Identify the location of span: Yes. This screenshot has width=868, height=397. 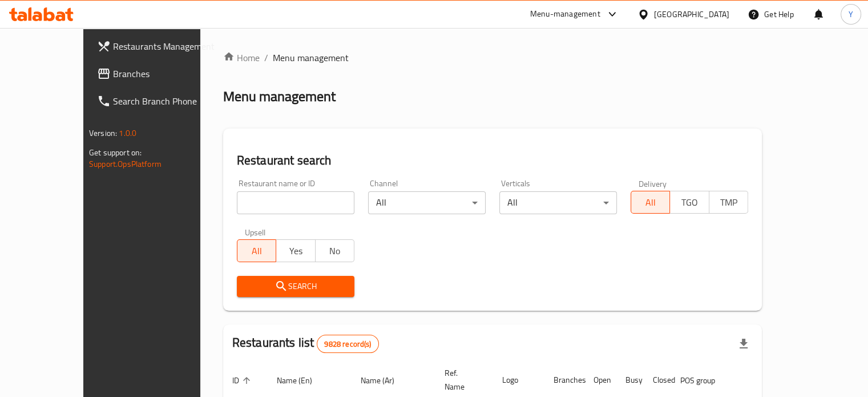
(296, 251).